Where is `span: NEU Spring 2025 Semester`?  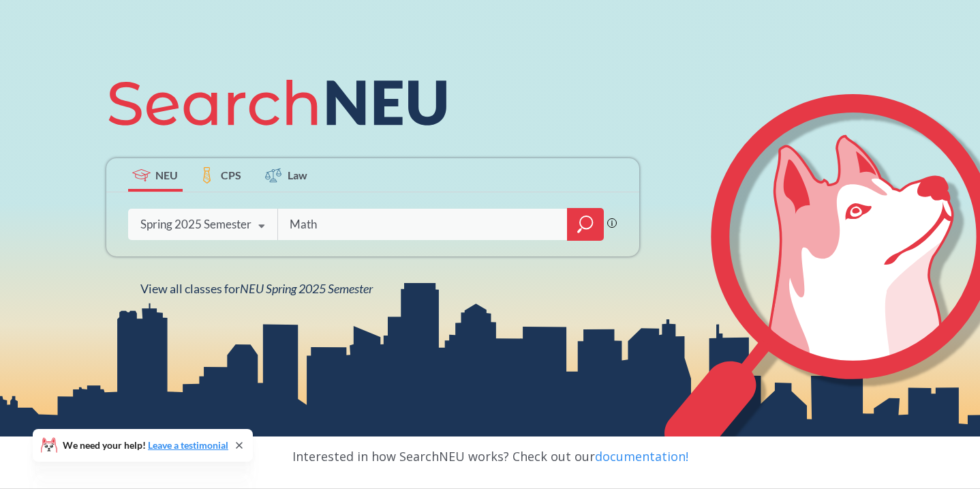
span: NEU Spring 2025 Semester is located at coordinates (306, 289).